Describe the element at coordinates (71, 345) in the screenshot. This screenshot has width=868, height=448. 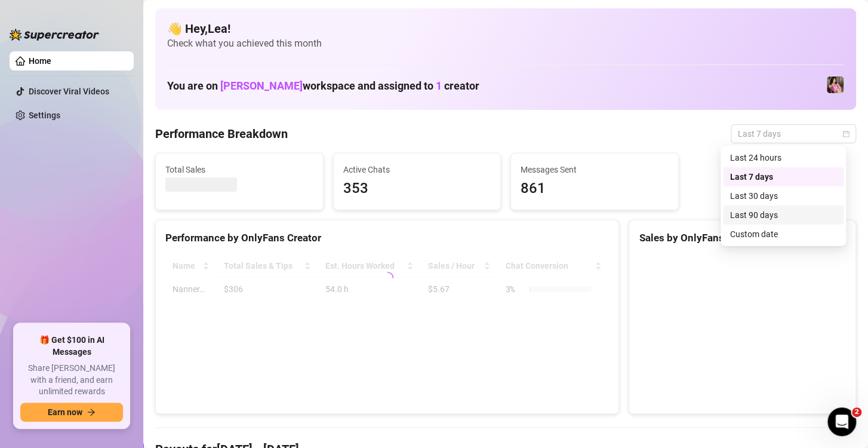
I see `span: 🎁 Get $100 in AI Messages` at that location.